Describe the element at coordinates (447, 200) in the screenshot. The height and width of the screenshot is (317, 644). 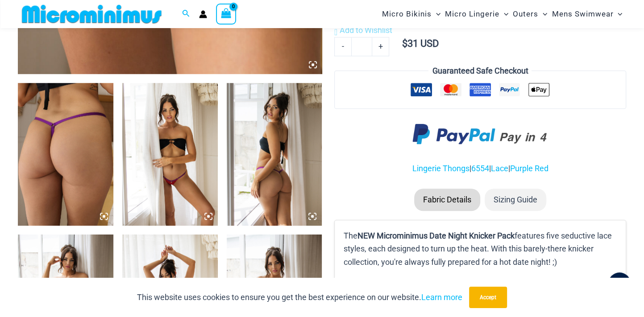
I see `li: Fabric Details` at that location.